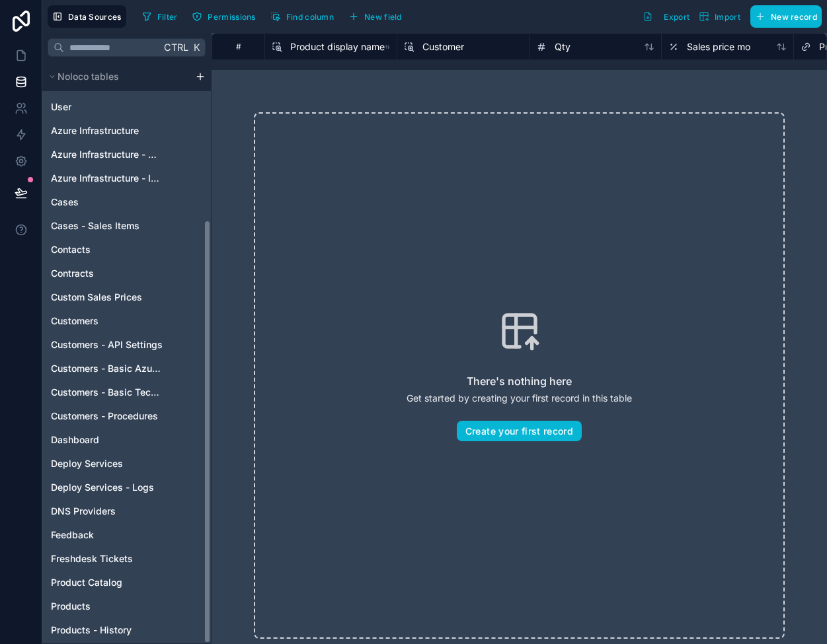  What do you see at coordinates (224, 17) in the screenshot?
I see `button: Permissions` at bounding box center [224, 17].